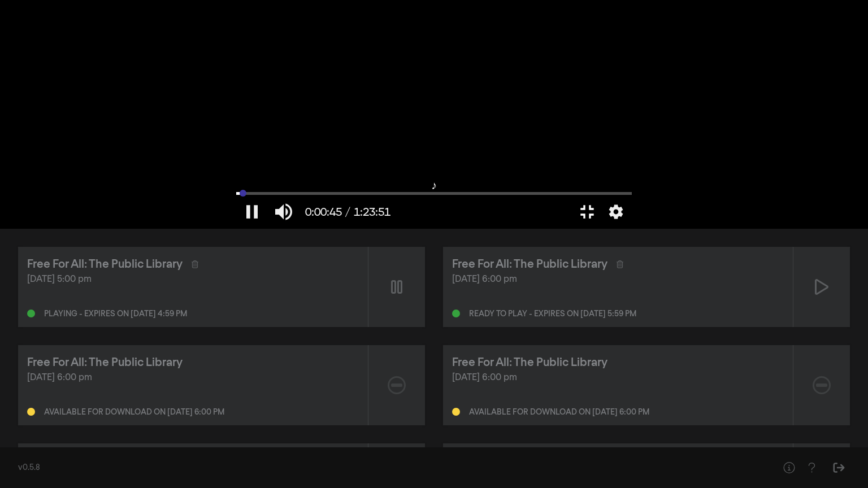 The height and width of the screenshot is (488, 868). I want to click on button: More settings, so click(616, 212).